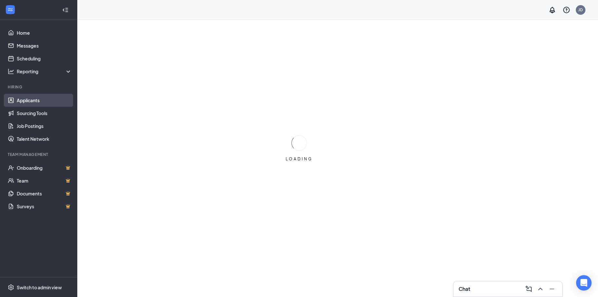 Image resolution: width=598 pixels, height=297 pixels. Describe the element at coordinates (540, 289) in the screenshot. I see `button: ChevronUp` at that location.